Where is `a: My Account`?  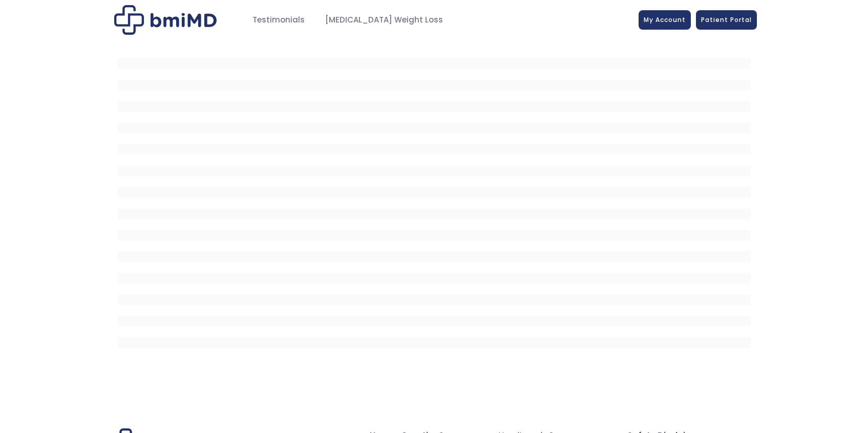
a: My Account is located at coordinates (664, 20).